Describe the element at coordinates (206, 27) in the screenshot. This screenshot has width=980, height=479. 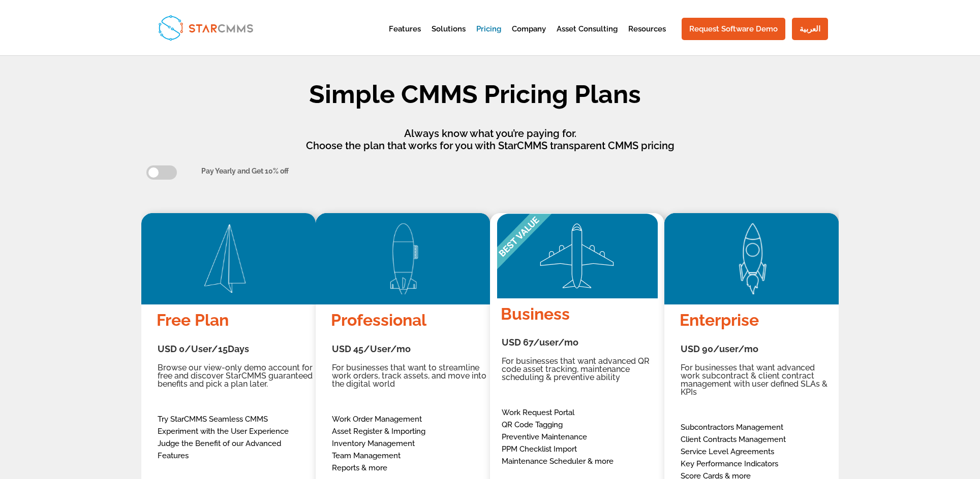
I see `img: StarCMMS` at that location.